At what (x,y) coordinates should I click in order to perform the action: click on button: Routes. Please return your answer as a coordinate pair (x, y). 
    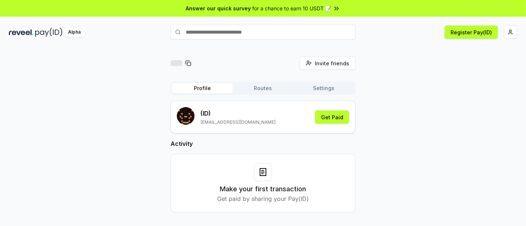
    Looking at the image, I should click on (263, 88).